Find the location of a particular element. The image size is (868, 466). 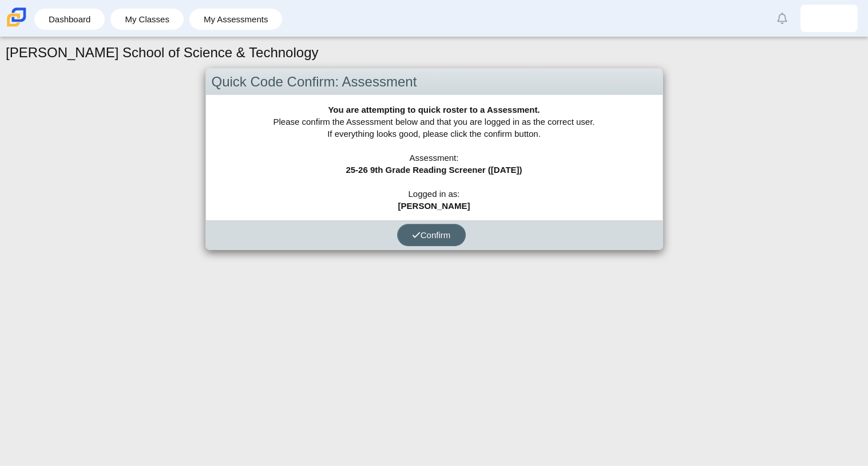

img: juniol.polancorodr.zYn1uf is located at coordinates (829, 18).